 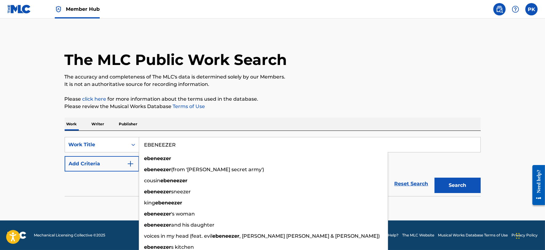 I want to click on span: sneezer, so click(x=181, y=192).